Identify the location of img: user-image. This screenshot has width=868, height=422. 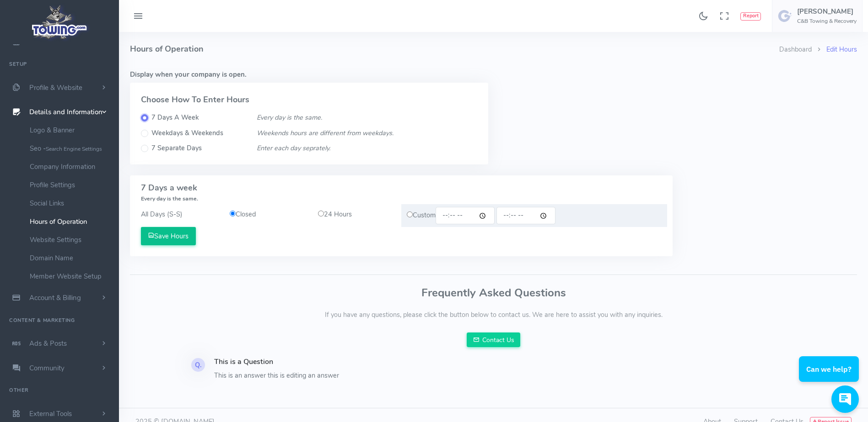
(785, 16).